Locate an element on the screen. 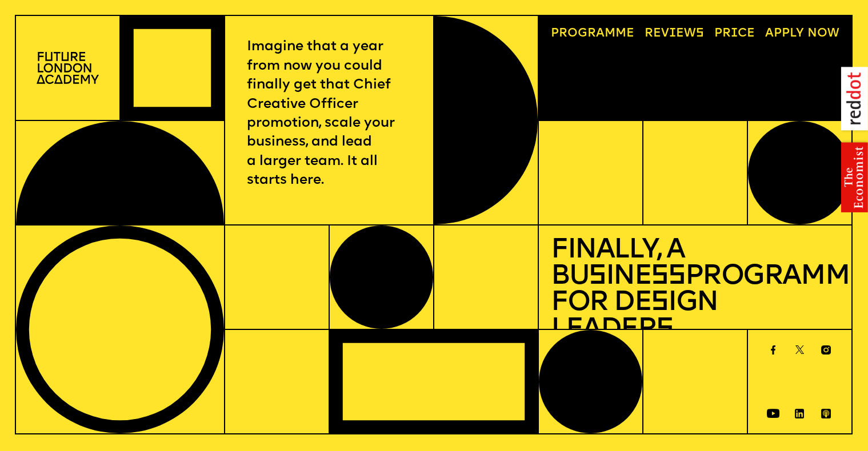 The image size is (868, 451). a: Price is located at coordinates (735, 34).